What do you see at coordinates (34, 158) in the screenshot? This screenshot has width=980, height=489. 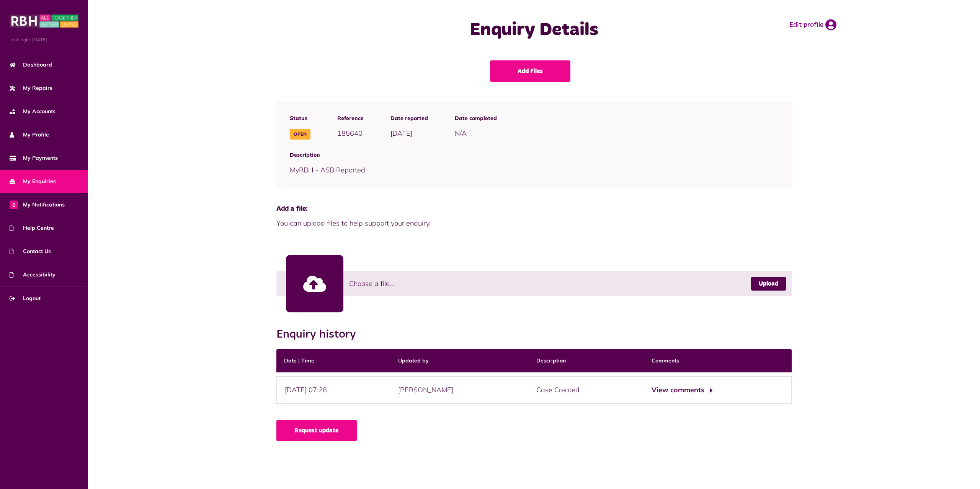 I see `span: My Payments` at bounding box center [34, 158].